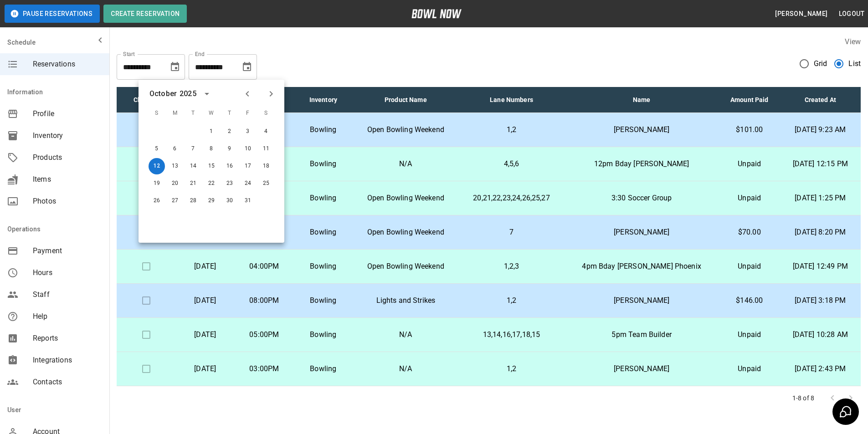 Image resolution: width=868 pixels, height=434 pixels. Describe the element at coordinates (67, 360) in the screenshot. I see `span: Integrations` at that location.